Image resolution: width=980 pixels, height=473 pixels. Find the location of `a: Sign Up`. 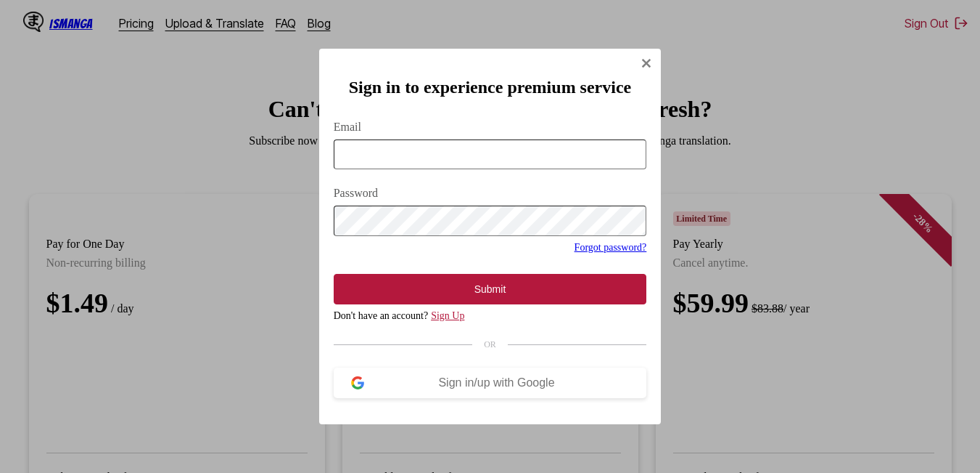

a: Sign Up is located at coordinates (447, 315).